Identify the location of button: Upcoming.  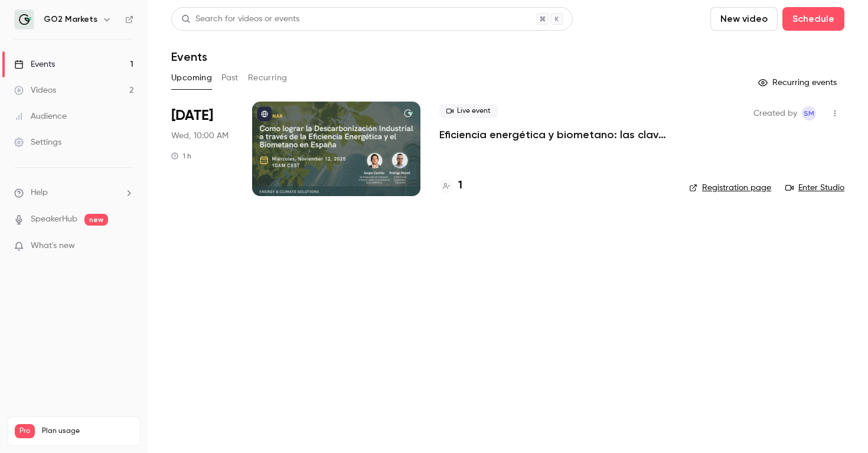
(191, 78).